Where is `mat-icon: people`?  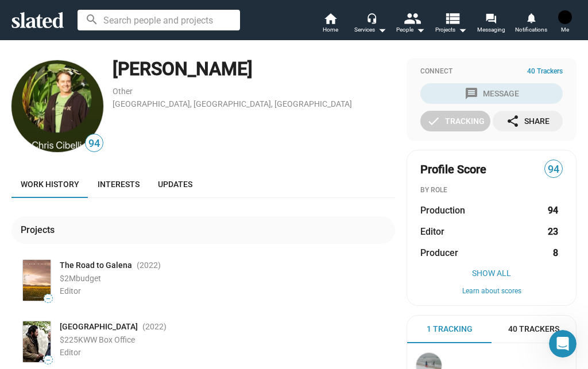
mat-icon: people is located at coordinates (412, 18).